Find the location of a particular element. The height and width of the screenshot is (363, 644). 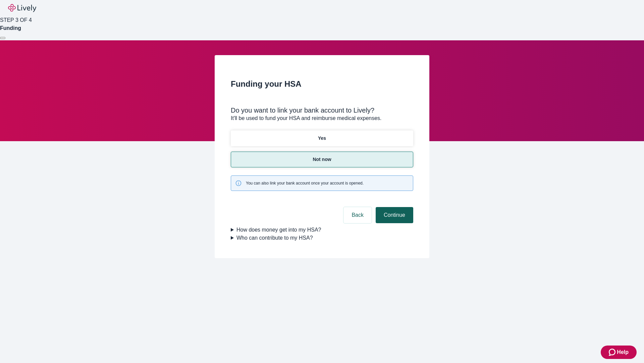

button: Zendesk support iconHelp is located at coordinates (619, 352).